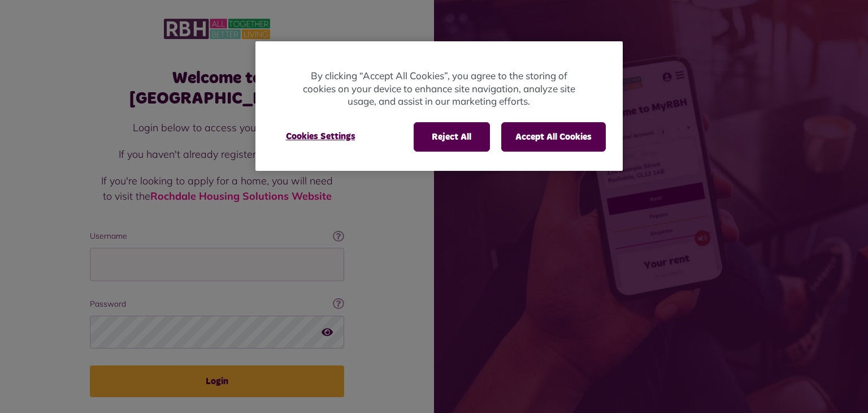  Describe the element at coordinates (320, 137) in the screenshot. I see `button: Cookies Settings` at that location.